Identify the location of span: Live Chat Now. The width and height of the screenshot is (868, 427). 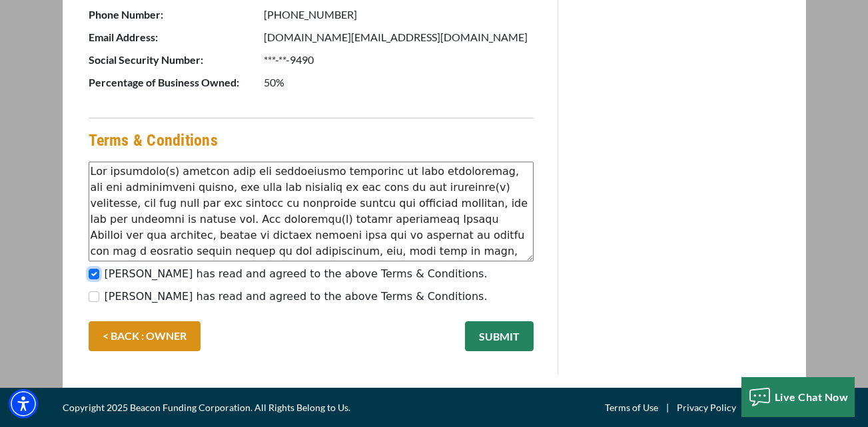
(812, 397).